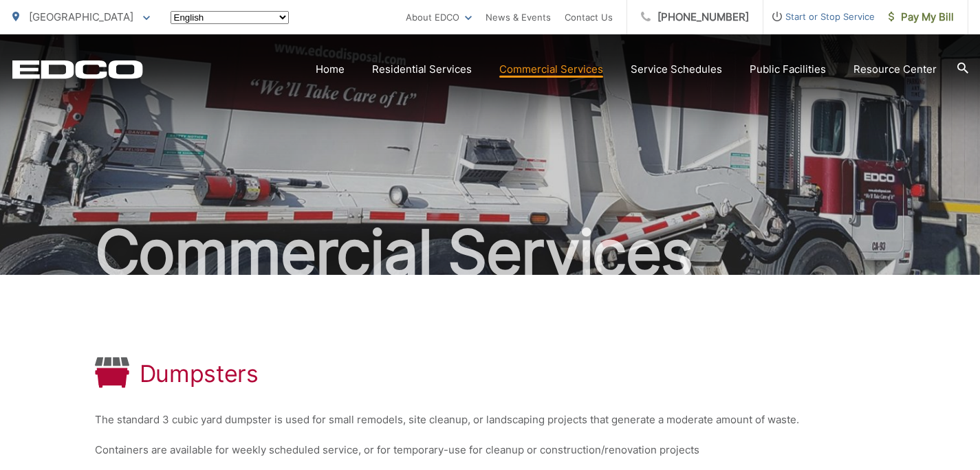 The image size is (980, 470). Describe the element at coordinates (199, 374) in the screenshot. I see `h1: Dumpsters` at that location.